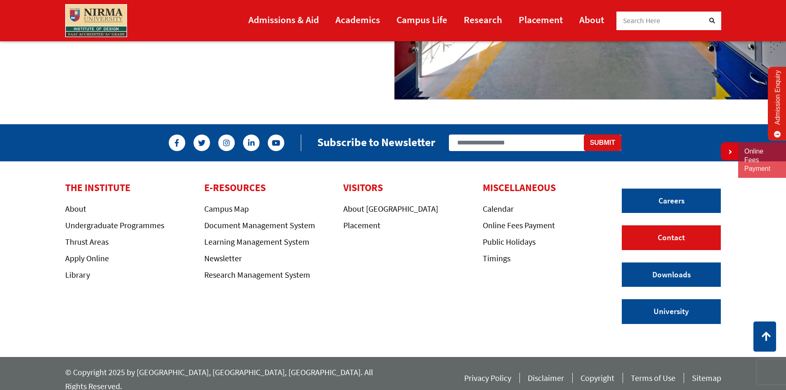  Describe the element at coordinates (376, 142) in the screenshot. I see `h2: Subscribe to Newsletter` at that location.